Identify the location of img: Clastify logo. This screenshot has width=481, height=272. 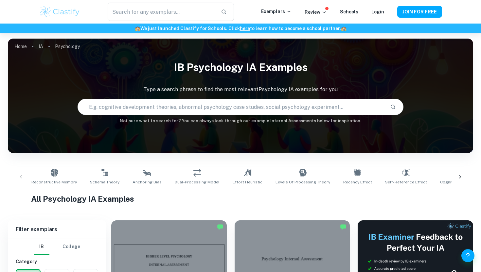
(60, 12).